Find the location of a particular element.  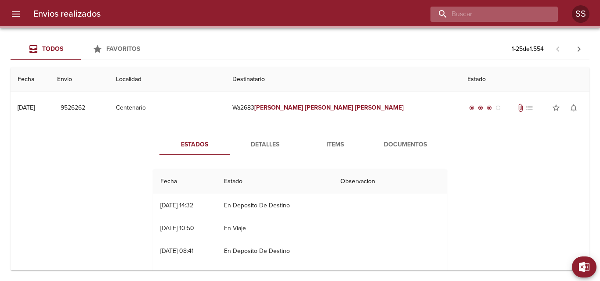

th: Destinatario is located at coordinates (342, 79).